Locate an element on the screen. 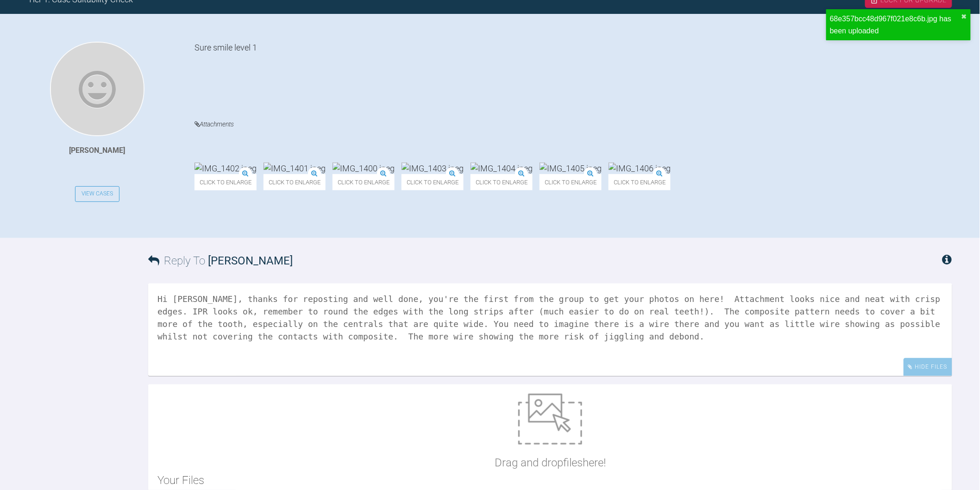  a: View Cases is located at coordinates (98, 194).